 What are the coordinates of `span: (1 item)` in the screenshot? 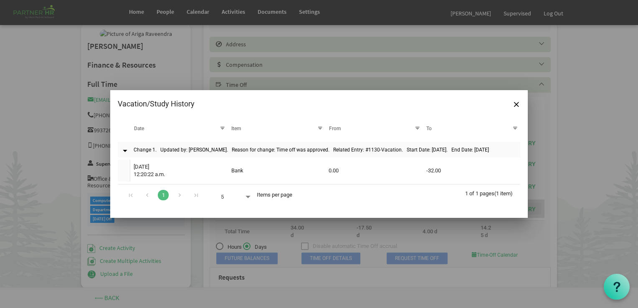 It's located at (504, 193).